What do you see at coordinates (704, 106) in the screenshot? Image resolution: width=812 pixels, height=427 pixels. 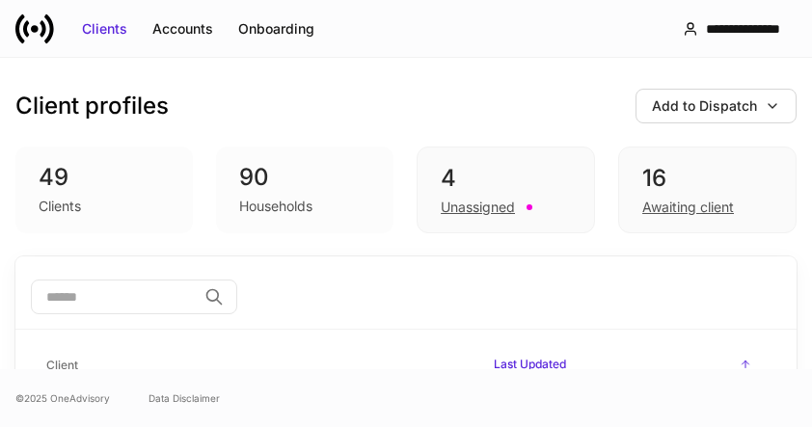 I see `div: Add to Dispatch` at bounding box center [704, 106].